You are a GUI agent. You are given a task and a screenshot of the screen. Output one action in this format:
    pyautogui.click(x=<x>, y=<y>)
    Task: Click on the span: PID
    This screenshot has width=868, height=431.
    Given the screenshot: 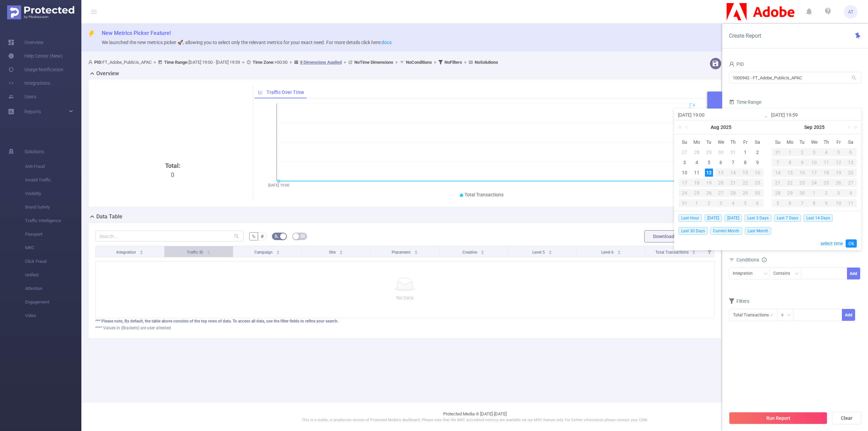 What is the action you would take?
    pyautogui.click(x=737, y=64)
    